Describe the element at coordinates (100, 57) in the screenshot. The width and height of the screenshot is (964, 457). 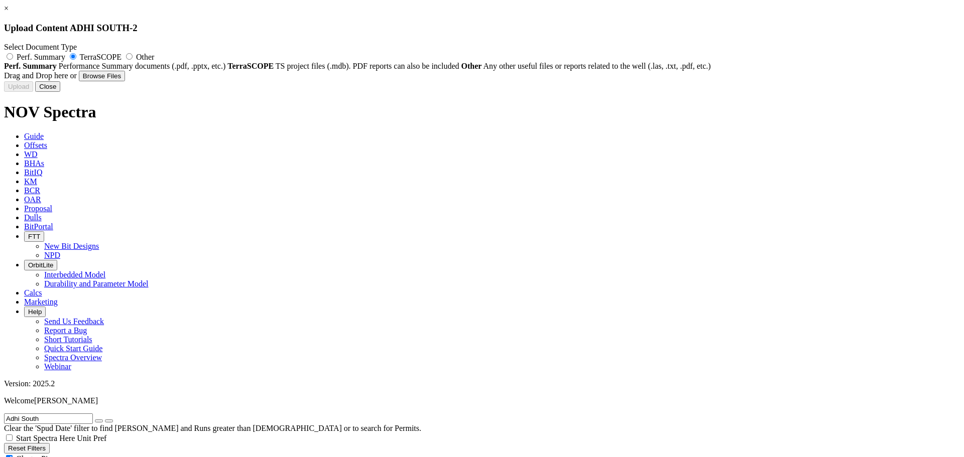
I see `span: TerraSCOPE` at that location.